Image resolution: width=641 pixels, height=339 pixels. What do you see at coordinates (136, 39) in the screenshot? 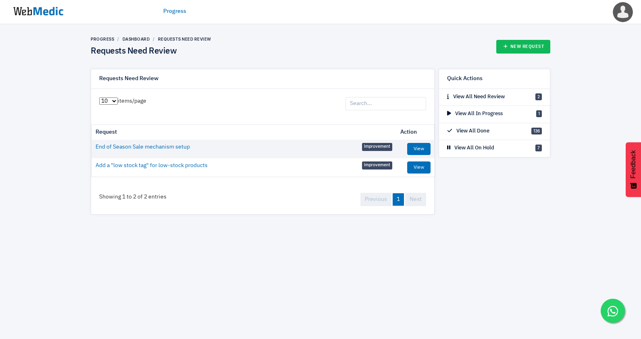
I see `a: Dashboard` at bounding box center [136, 39].